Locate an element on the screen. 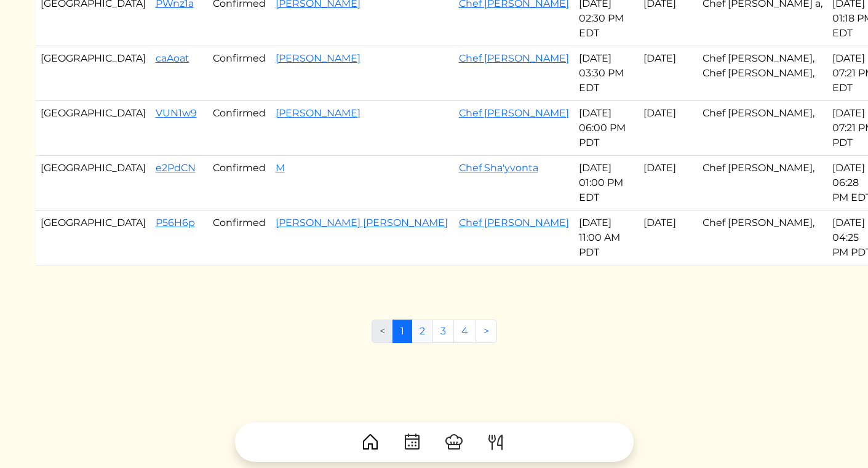 The height and width of the screenshot is (468, 868). img: CalendarDots-5bcf9d9080389f2a281d69619e1c85352834be518fbc73d9501aef674afc0d57.svg is located at coordinates (412, 442).